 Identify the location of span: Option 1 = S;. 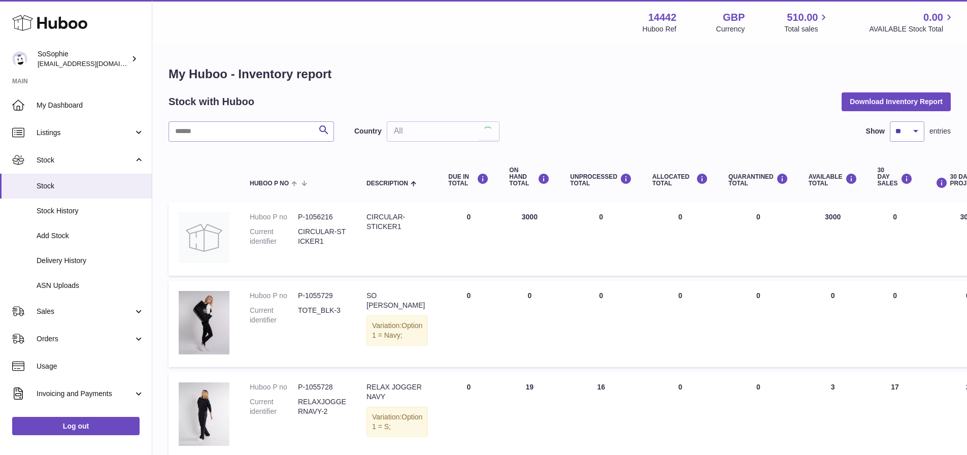
(397, 421).